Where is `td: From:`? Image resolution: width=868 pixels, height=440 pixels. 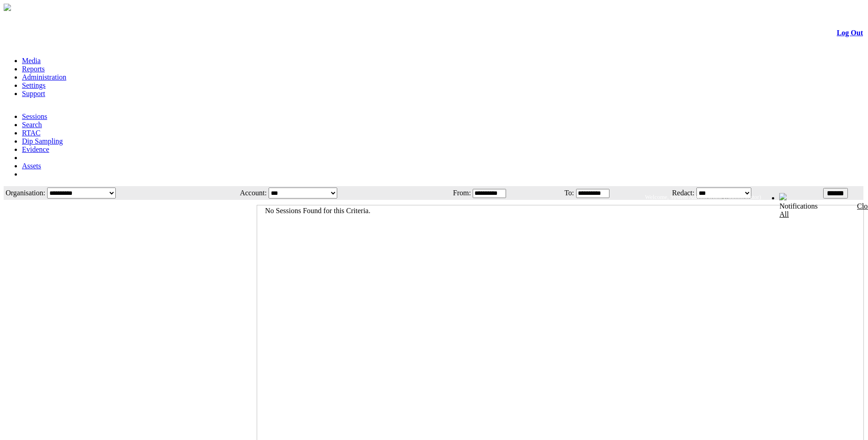 td: From: is located at coordinates (450, 193).